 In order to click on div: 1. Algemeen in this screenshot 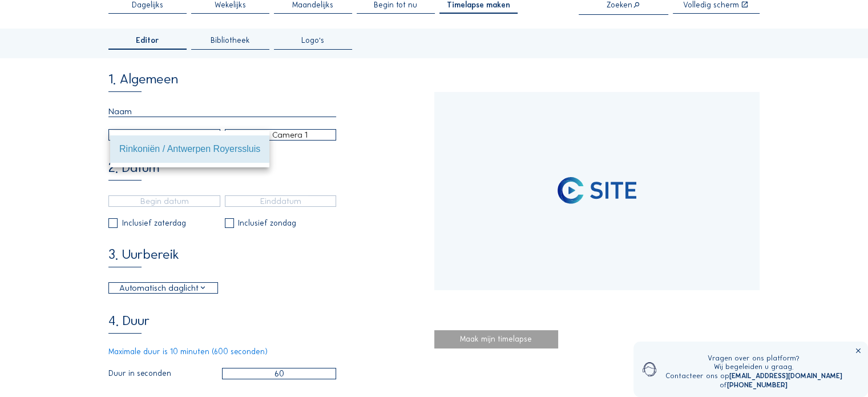, I will do `click(143, 82)`.